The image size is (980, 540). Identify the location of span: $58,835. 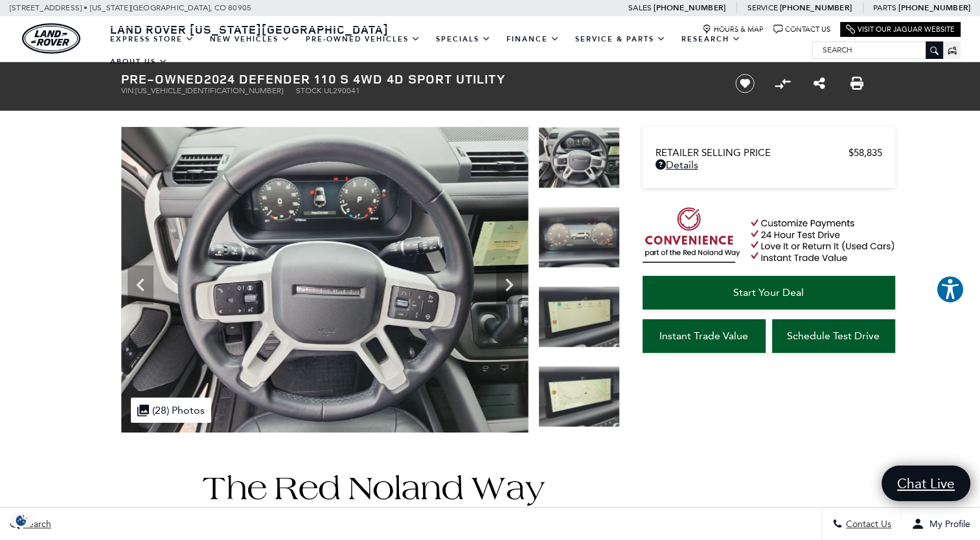
(865, 153).